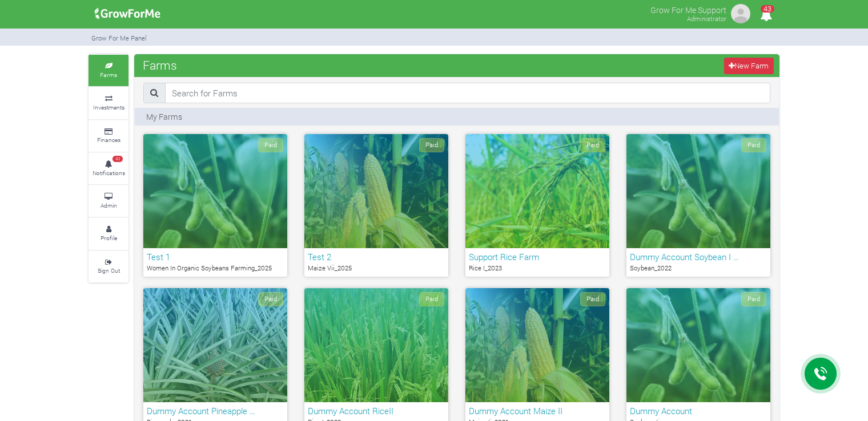 This screenshot has height=421, width=868. I want to click on p: Grow For Me Support, so click(688, 9).